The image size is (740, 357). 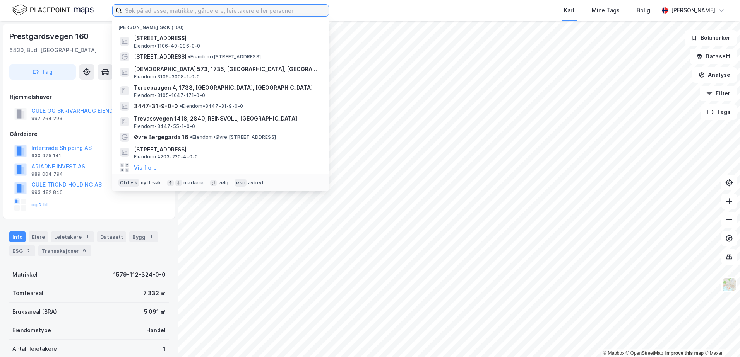 I want to click on span: 3447-31-9-0-0, so click(x=156, y=106).